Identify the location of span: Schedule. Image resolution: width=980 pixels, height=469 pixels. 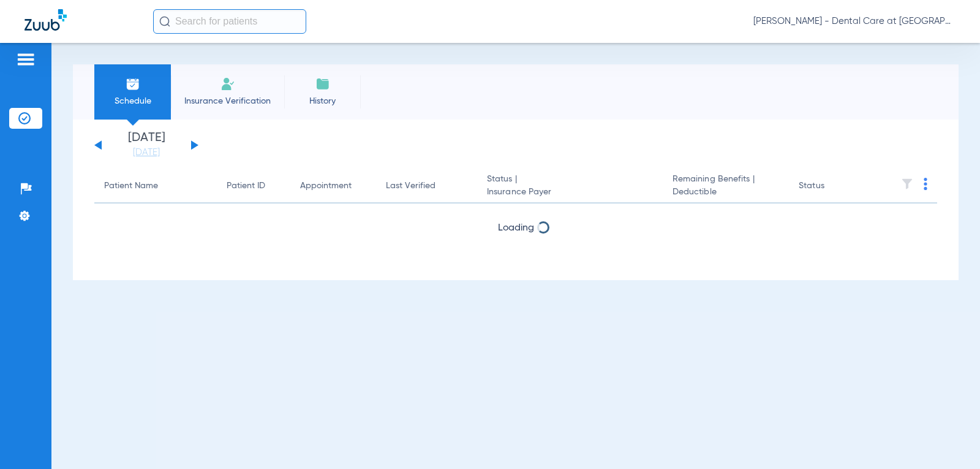
(132, 101).